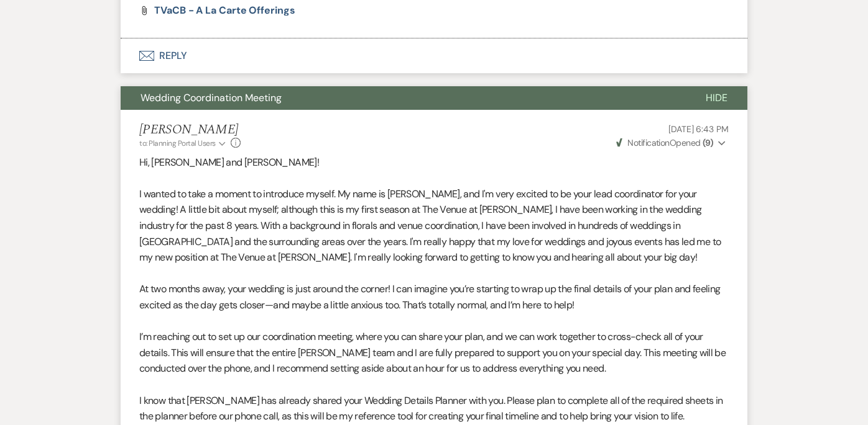 The height and width of the screenshot is (425, 868). Describe the element at coordinates (211, 98) in the screenshot. I see `span: Wedding Coordination Meeting` at that location.